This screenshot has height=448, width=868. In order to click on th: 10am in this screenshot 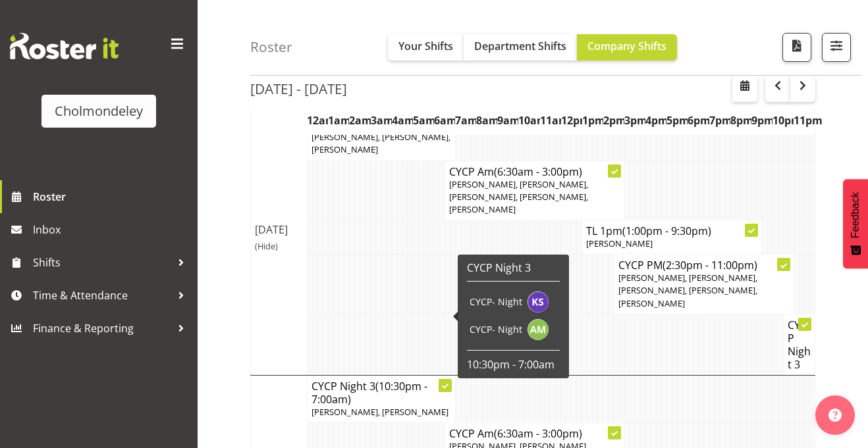, I will do `click(528, 120)`.